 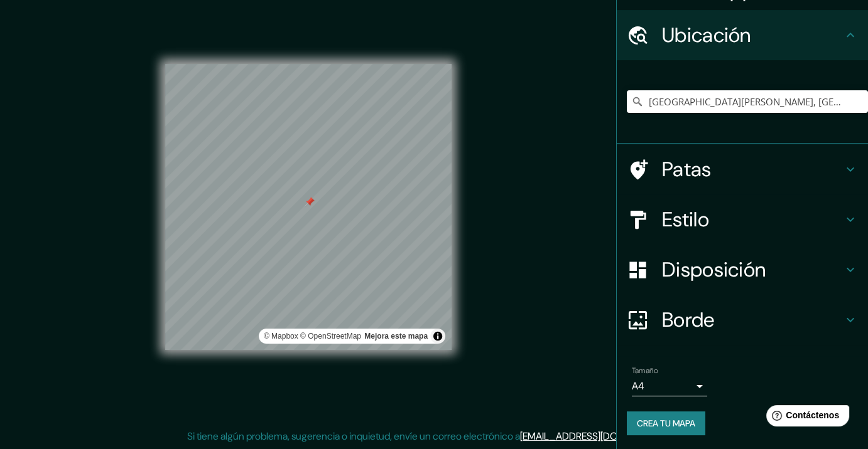 I want to click on a: Mapa de OpenStreet, so click(x=331, y=336).